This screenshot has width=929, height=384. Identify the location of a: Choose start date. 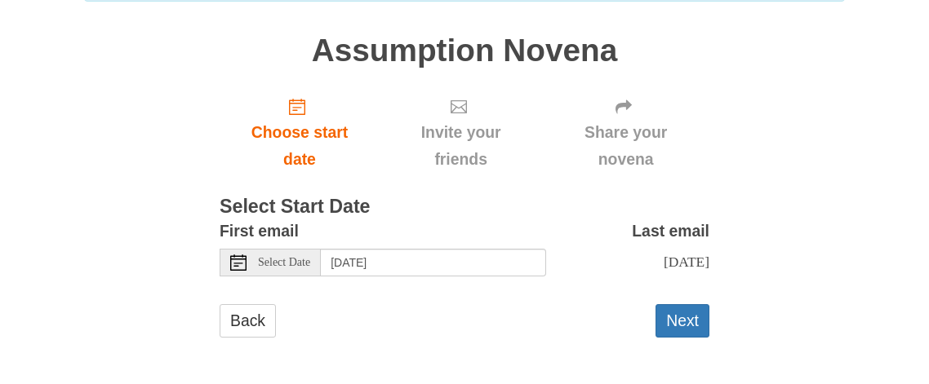
(300, 132).